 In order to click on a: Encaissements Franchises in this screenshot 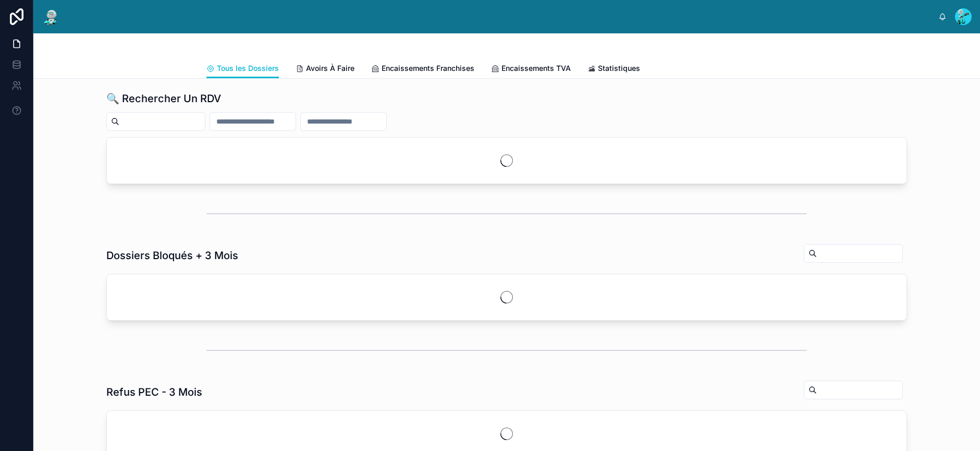, I will do `click(422, 70)`.